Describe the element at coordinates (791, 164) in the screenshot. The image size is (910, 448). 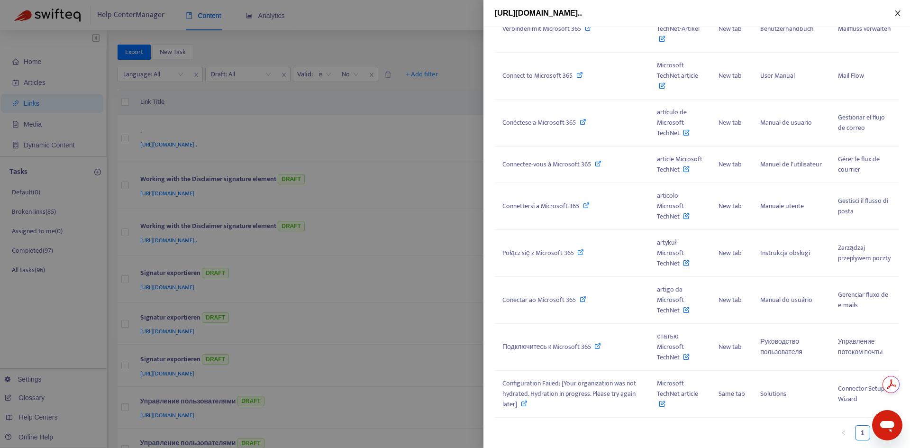
I see `span: Manuel de l'utilisateur` at that location.